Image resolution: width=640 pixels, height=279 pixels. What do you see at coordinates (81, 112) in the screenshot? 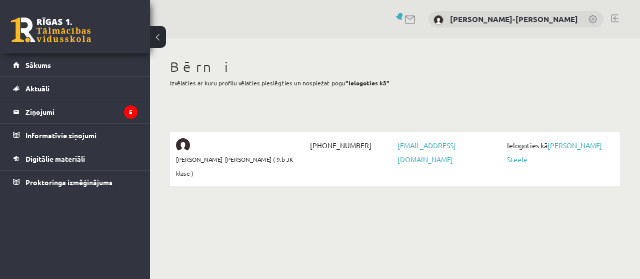
I see `legend: Ziņojumi` at bounding box center [81, 112].